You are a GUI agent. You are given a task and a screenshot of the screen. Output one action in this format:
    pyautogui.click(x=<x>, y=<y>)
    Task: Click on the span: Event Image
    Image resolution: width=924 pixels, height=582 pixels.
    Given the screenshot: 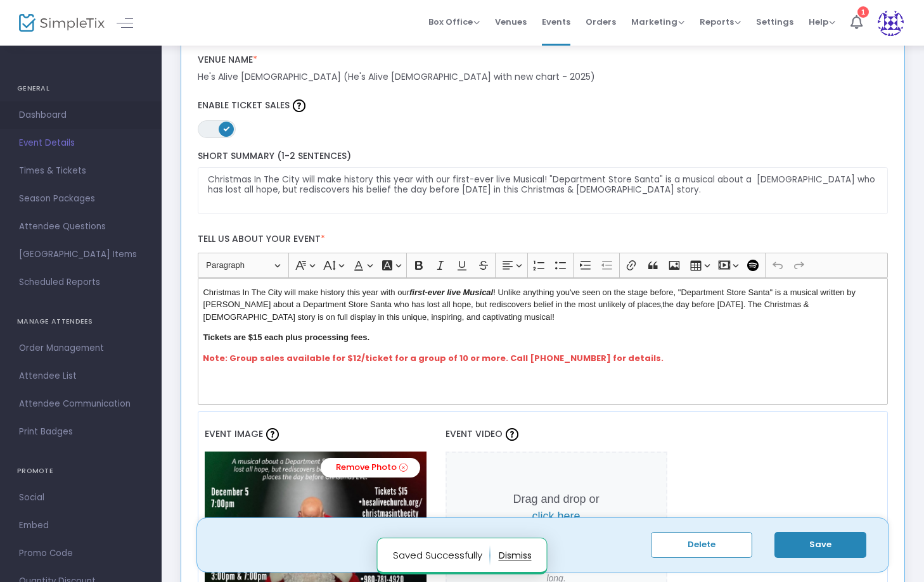 What is the action you would take?
    pyautogui.click(x=234, y=434)
    